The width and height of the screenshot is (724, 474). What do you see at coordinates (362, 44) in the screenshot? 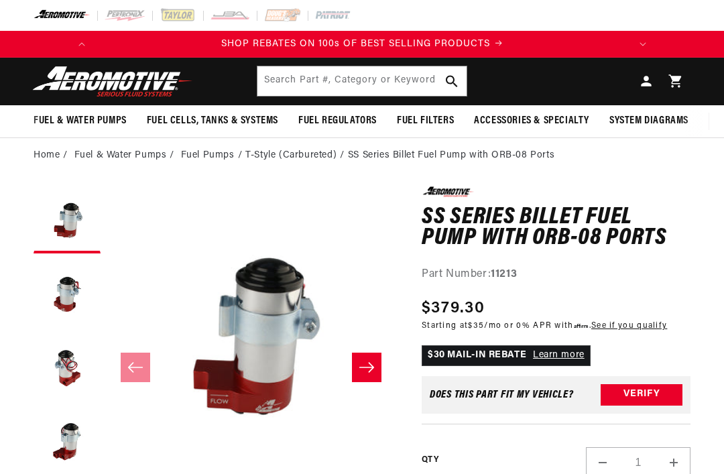
I see `div: Announcement` at bounding box center [362, 44].